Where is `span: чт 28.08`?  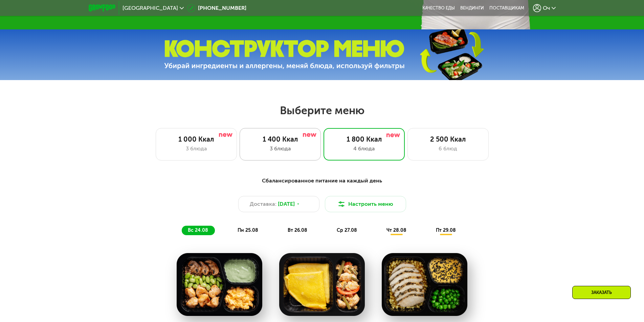 span: чт 28.08 is located at coordinates (396, 230).